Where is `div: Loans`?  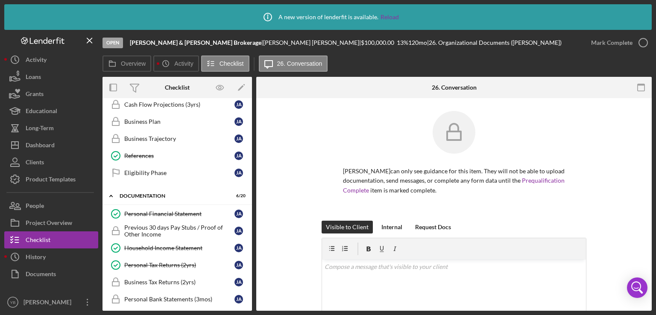 div: Loans is located at coordinates (33, 78).